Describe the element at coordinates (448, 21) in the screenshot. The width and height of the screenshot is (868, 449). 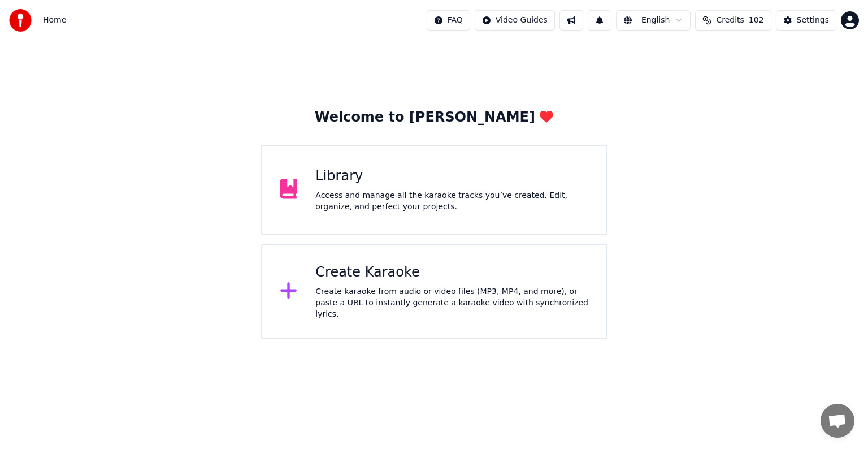
I see `button: FAQ` at that location.